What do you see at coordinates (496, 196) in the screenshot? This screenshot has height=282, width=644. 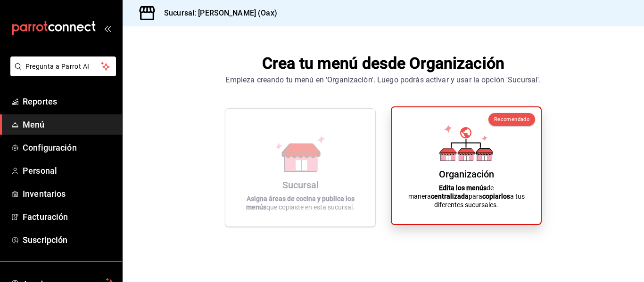 I see `strong: copiarlos` at bounding box center [496, 196].